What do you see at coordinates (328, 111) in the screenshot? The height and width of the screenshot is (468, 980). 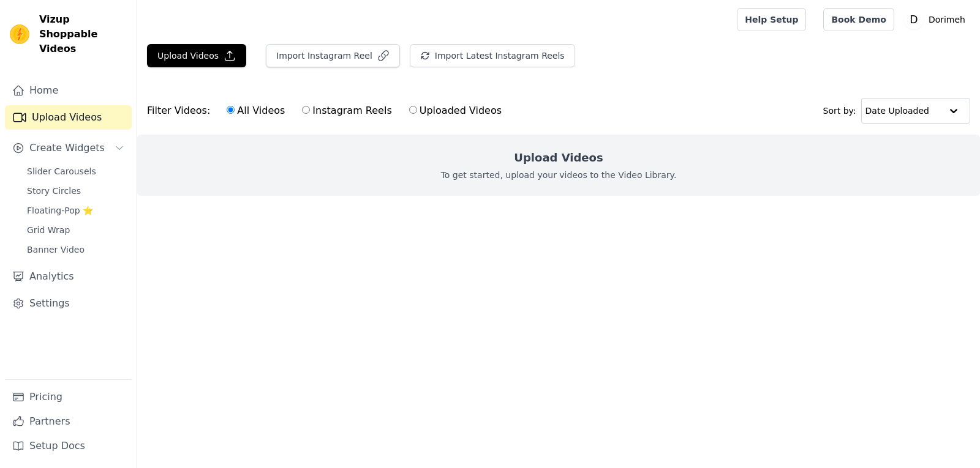 I see `div: Filter Videos:` at bounding box center [328, 111].